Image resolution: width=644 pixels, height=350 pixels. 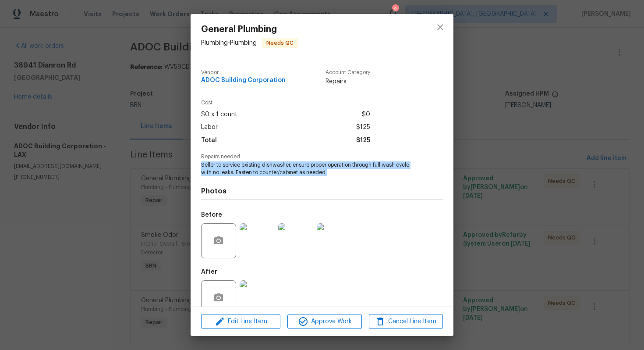 What do you see at coordinates (324, 322) in the screenshot?
I see `span: Approve Work` at bounding box center [324, 322].